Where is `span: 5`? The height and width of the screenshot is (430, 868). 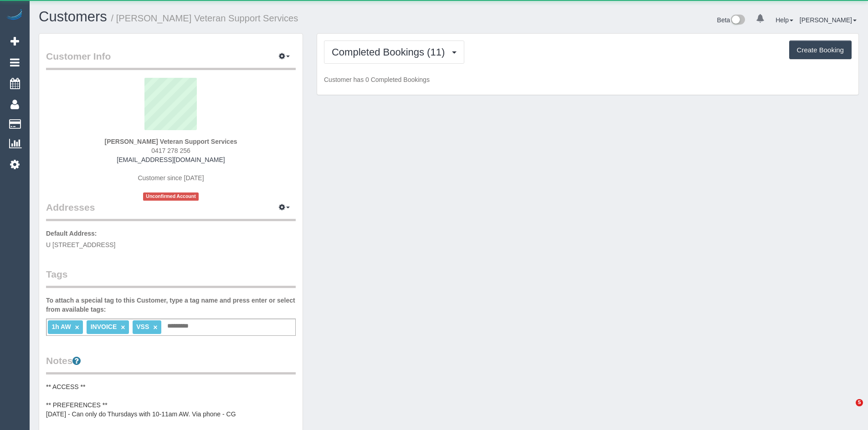 span: 5 is located at coordinates (859, 403).